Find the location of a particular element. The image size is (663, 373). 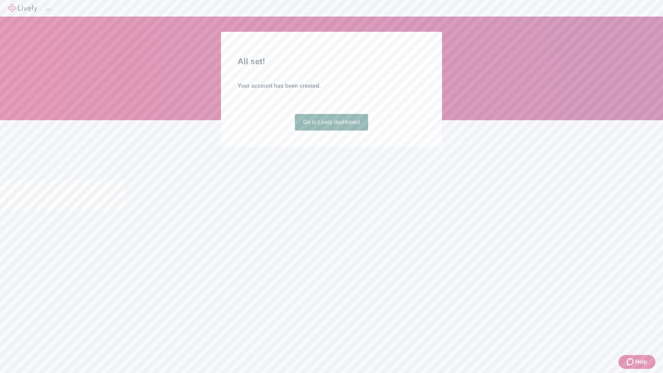

h4: Your account has been created. is located at coordinates (332, 86).